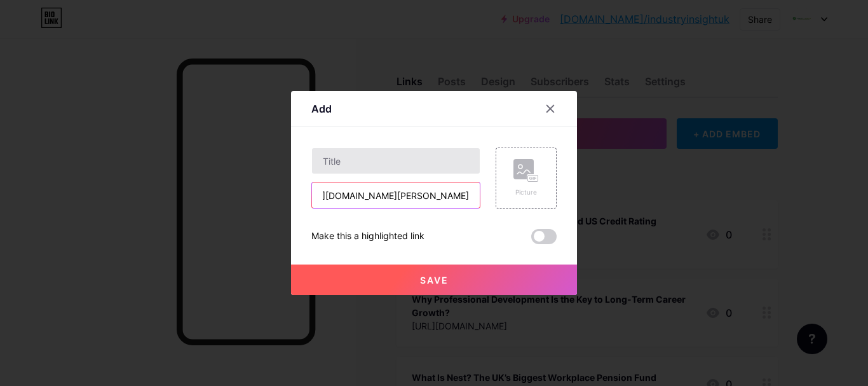 This screenshot has height=386, width=868. I want to click on div: Add, so click(322, 109).